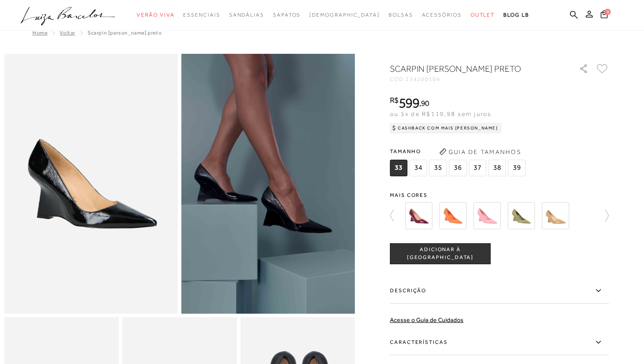  I want to click on span: Essenciais, so click(202, 15).